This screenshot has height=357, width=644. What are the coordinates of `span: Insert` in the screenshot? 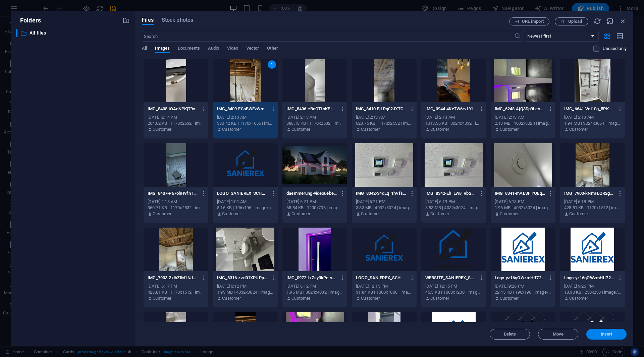 It's located at (606, 335).